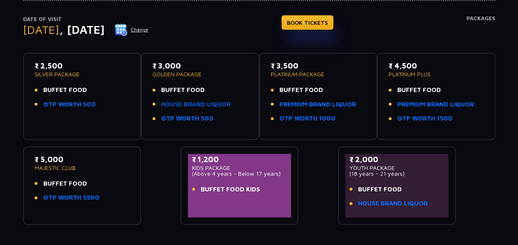 This screenshot has width=518, height=245. Describe the element at coordinates (397, 168) in the screenshot. I see `p: YOUTH PACKAGE` at that location.